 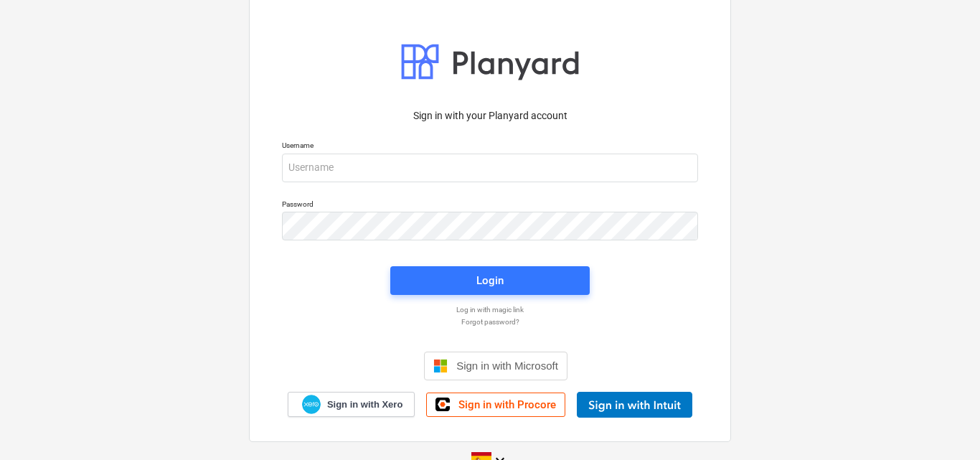 I want to click on span: Sign in with Microsoft, so click(x=507, y=365).